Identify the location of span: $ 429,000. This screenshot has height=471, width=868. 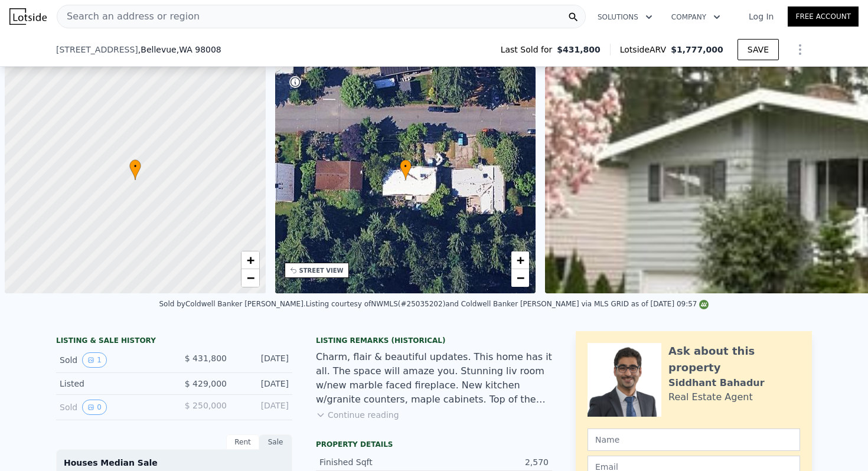
(206, 384).